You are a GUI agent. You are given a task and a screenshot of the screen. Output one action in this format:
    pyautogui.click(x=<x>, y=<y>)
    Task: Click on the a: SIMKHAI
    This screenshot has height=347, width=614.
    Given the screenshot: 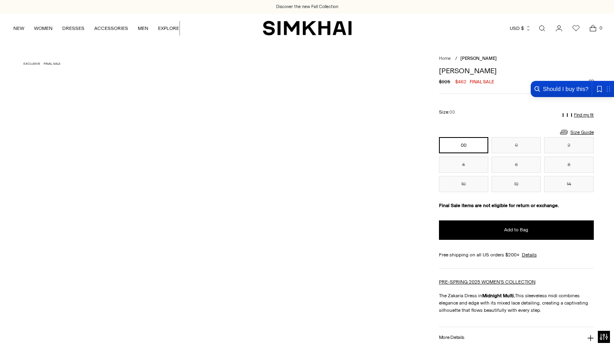 What is the action you would take?
    pyautogui.click(x=307, y=28)
    